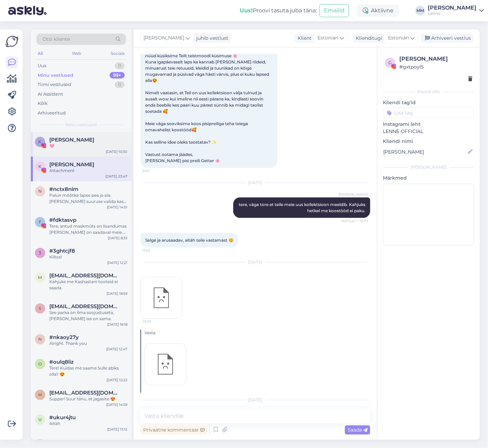 The width and height of the screenshot is (488, 448). I want to click on span: #fdktasvp, so click(62, 220).